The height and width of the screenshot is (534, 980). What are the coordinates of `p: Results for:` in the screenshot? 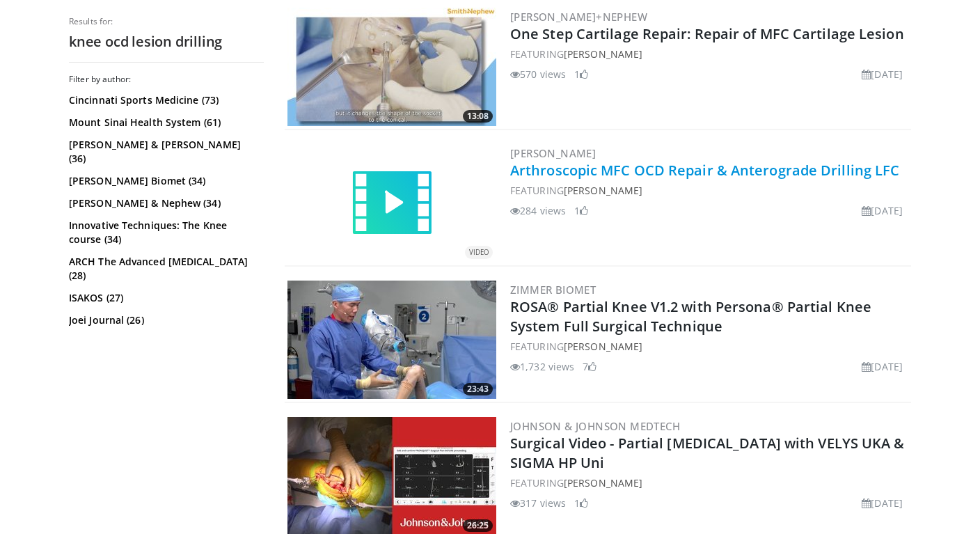 It's located at (167, 21).